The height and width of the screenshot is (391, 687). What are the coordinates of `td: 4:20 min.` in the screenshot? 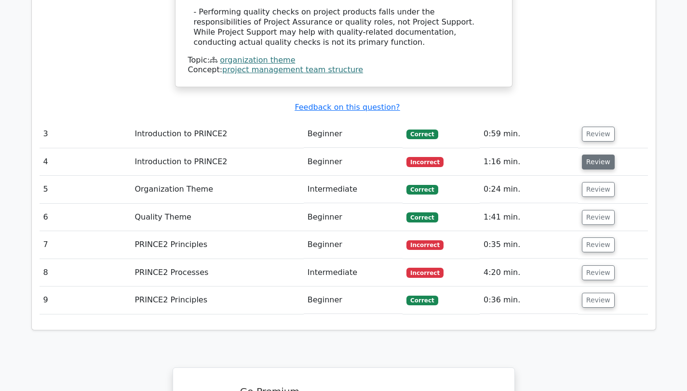 It's located at (529, 273).